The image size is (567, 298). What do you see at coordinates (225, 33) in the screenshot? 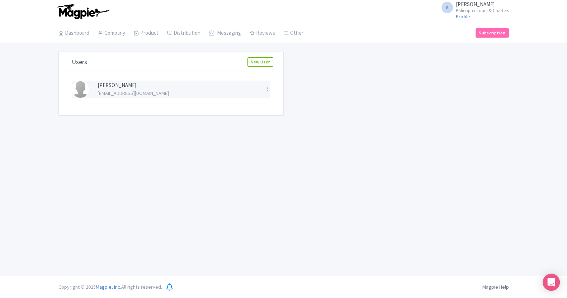
I see `a: Messaging` at bounding box center [225, 33].